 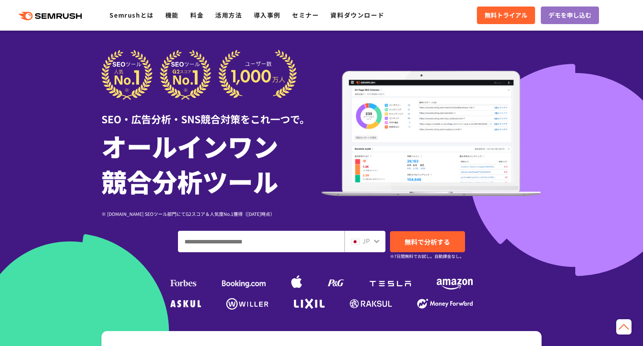 I want to click on span: 無料トライアル, so click(x=506, y=15).